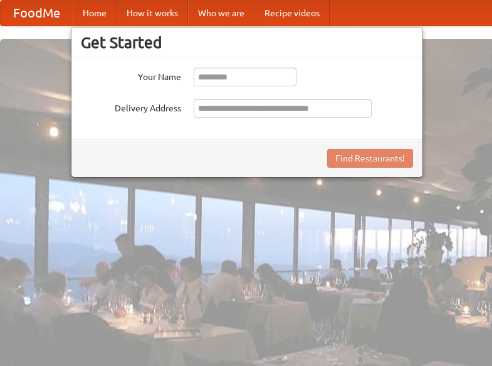 This screenshot has width=492, height=366. I want to click on a: Home, so click(95, 13).